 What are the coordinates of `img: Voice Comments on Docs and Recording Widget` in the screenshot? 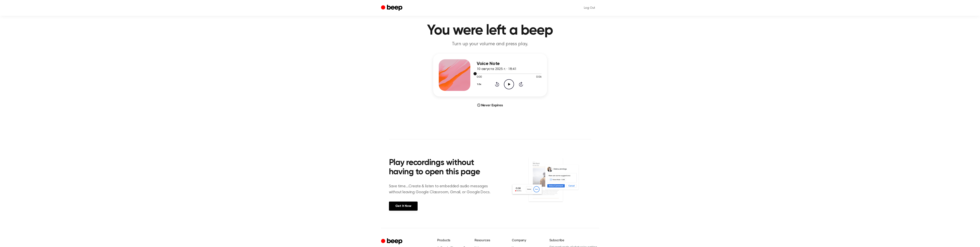 It's located at (551, 183).